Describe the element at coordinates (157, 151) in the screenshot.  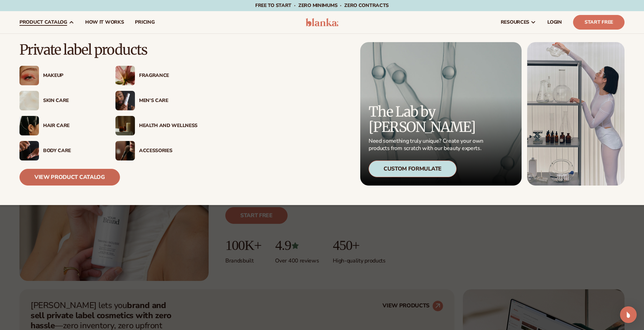
I see `a: Female with makeup brush. Accessories` at that location.